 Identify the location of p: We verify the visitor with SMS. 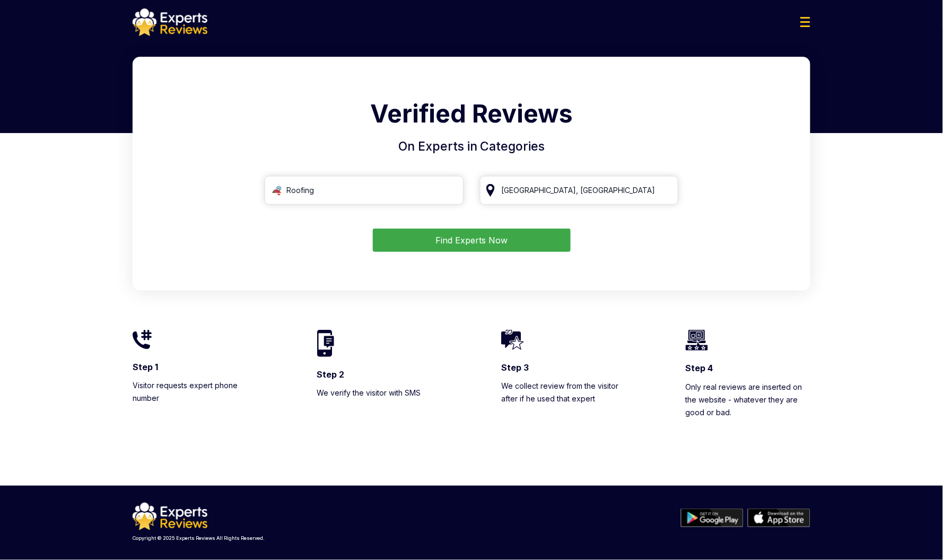
(380, 393).